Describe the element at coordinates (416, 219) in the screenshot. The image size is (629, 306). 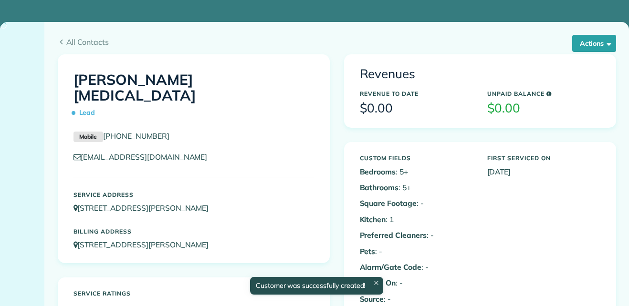
I see `p: : 1` at that location.